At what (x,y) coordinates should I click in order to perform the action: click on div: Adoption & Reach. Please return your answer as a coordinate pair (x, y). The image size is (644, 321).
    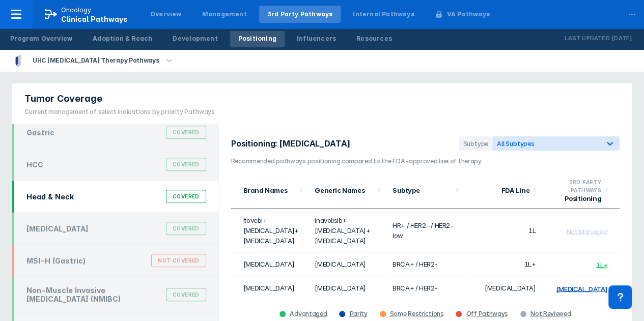
    Looking at the image, I should click on (122, 39).